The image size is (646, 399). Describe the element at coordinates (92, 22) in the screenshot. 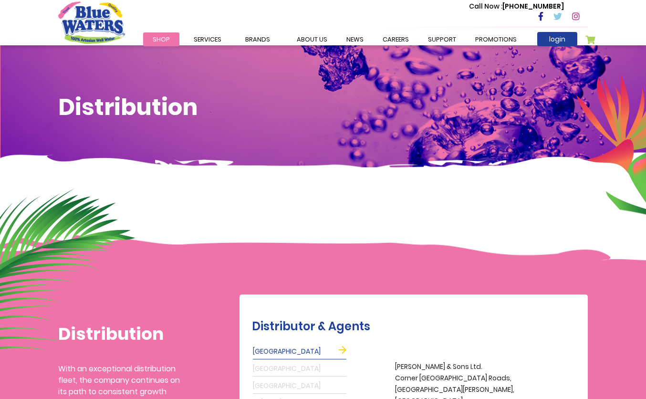

I see `a: store logo` at that location.